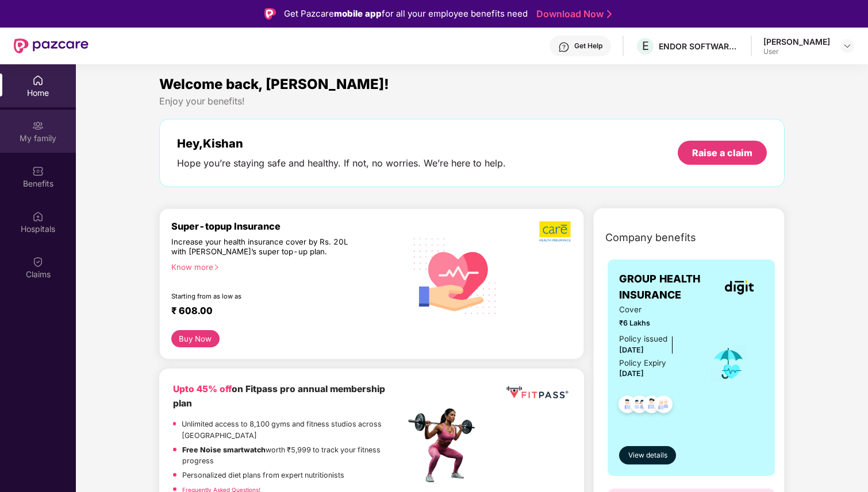 This screenshot has width=868, height=492. Describe the element at coordinates (341, 144) in the screenshot. I see `div: Hey, Kishan` at that location.